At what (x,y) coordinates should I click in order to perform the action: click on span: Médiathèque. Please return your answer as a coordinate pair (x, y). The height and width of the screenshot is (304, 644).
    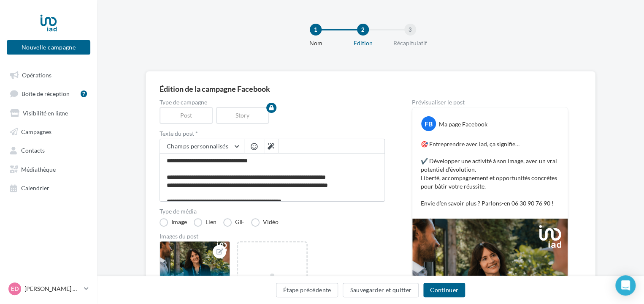
    Looking at the image, I should click on (38, 169).